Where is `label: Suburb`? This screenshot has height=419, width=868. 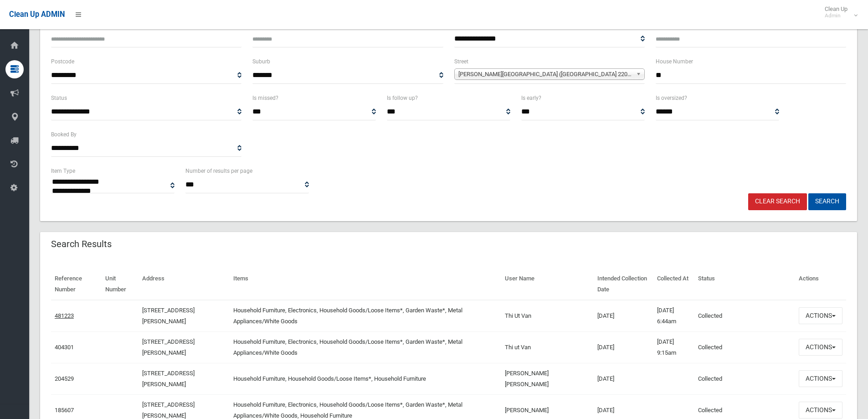
label: Suburb is located at coordinates (261, 62).